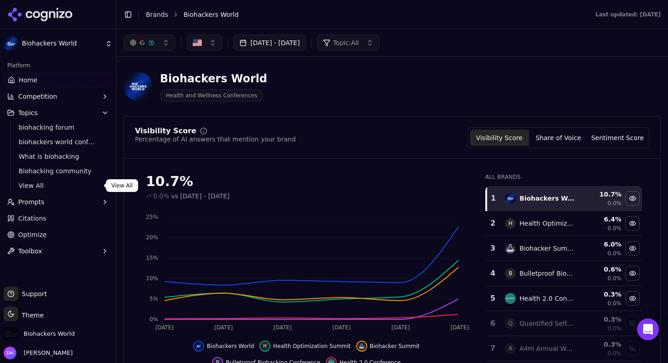 The image size is (668, 363). Describe the element at coordinates (602, 244) in the screenshot. I see `div: 6.0 %` at that location.